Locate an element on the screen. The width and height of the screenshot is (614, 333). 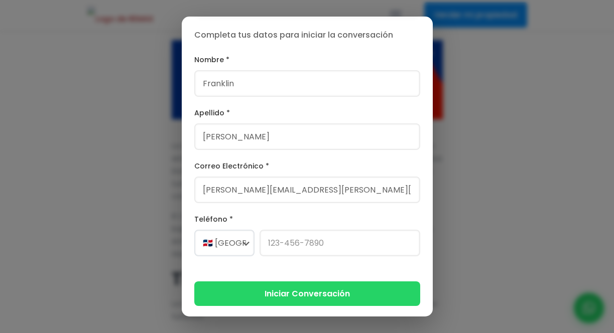
label: Nombre * is located at coordinates (307, 60).